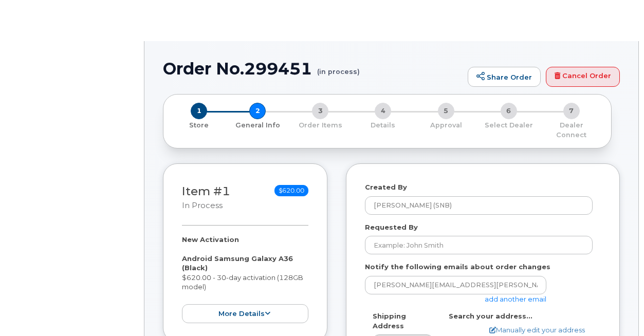 The height and width of the screenshot is (336, 644). What do you see at coordinates (479, 245) in the screenshot?
I see `input: Example: John Smith` at bounding box center [479, 245].